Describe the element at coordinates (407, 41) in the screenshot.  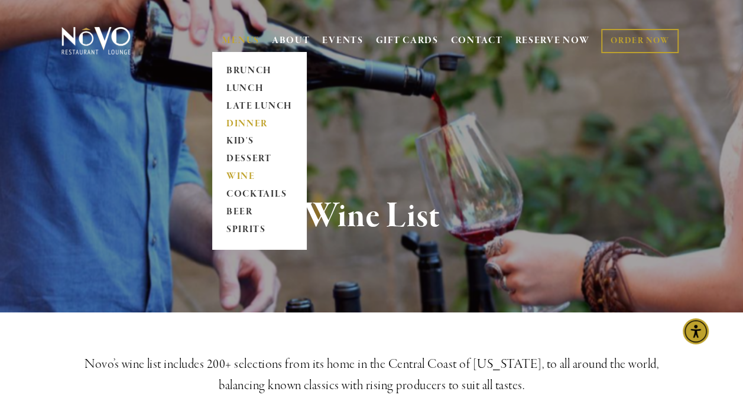
I see `a: GIFT CARDS` at that location.